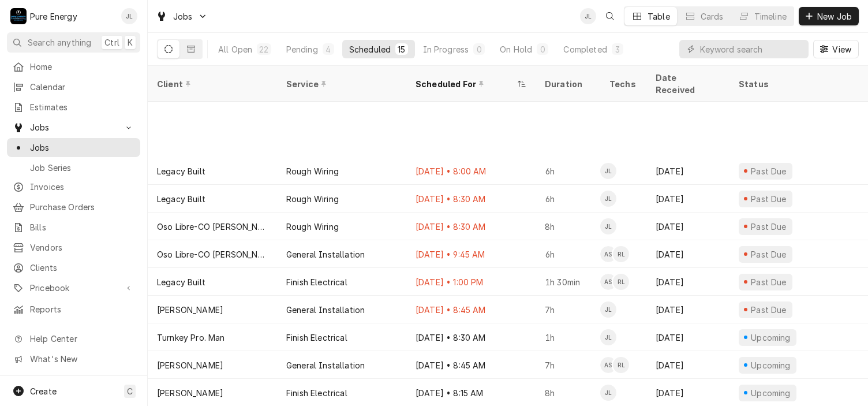 The height and width of the screenshot is (406, 868). What do you see at coordinates (73, 66) in the screenshot?
I see `a: Home` at bounding box center [73, 66].